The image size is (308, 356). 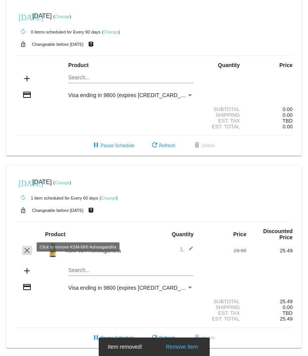 I want to click on strong: Discounted Price, so click(x=278, y=234).